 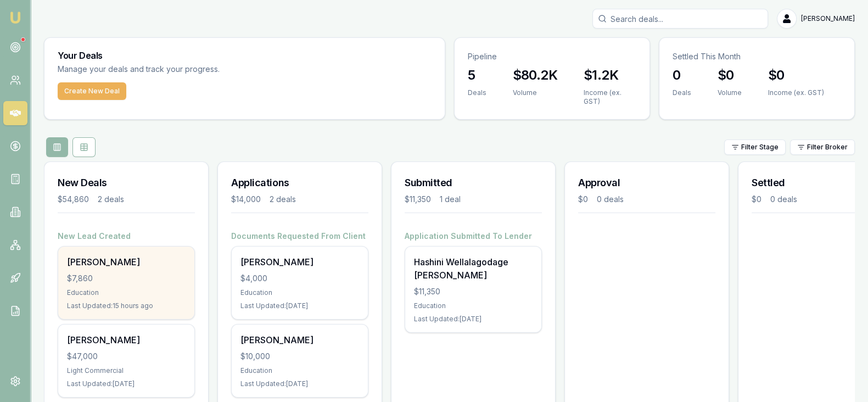 What do you see at coordinates (647, 183) in the screenshot?
I see `h3: Approval` at bounding box center [647, 183].